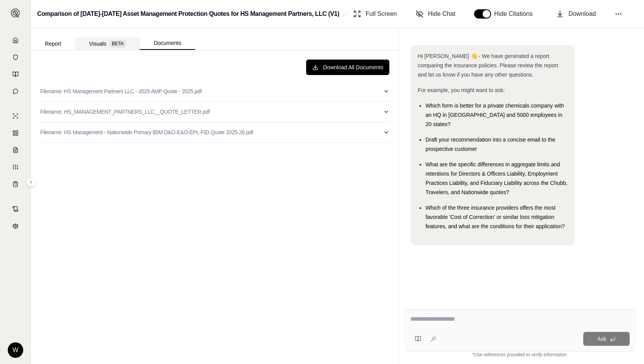 The width and height of the screenshot is (644, 364). What do you see at coordinates (167, 43) in the screenshot?
I see `button: Documents` at bounding box center [167, 43].